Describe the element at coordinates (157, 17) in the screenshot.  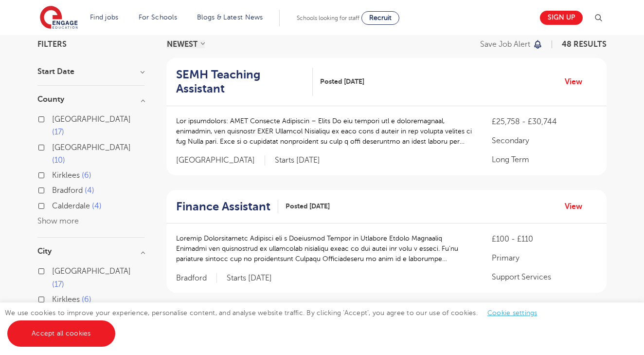
I see `a: For Schools` at that location.